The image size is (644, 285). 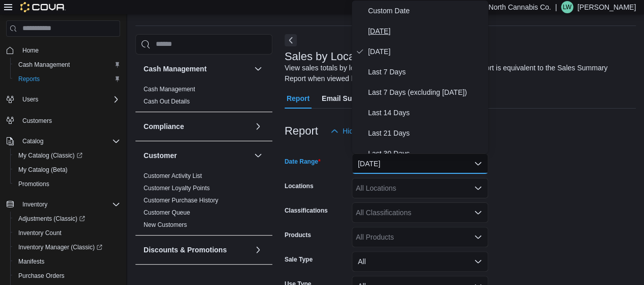 I want to click on span: Customer Purchase History, so click(x=181, y=200).